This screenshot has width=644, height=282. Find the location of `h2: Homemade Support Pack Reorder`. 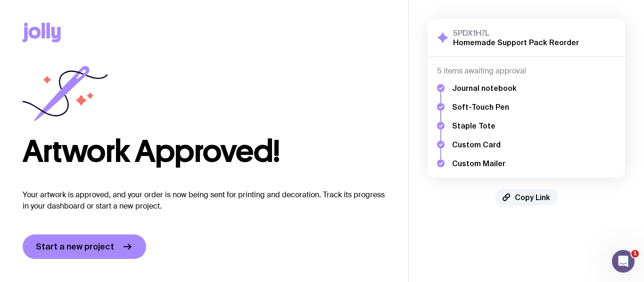

h2: Homemade Support Pack Reorder is located at coordinates (516, 42).